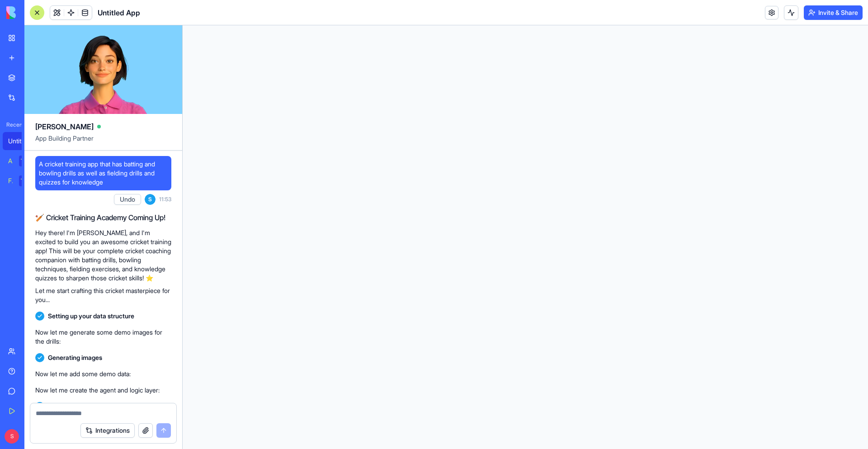  What do you see at coordinates (833, 13) in the screenshot?
I see `button: Invite & Share` at bounding box center [833, 13].